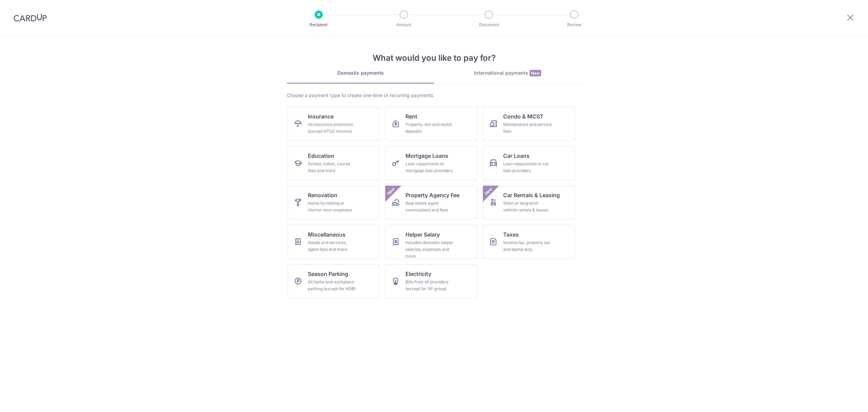 The height and width of the screenshot is (412, 868). What do you see at coordinates (321, 116) in the screenshot?
I see `span: Insurance` at bounding box center [321, 116].